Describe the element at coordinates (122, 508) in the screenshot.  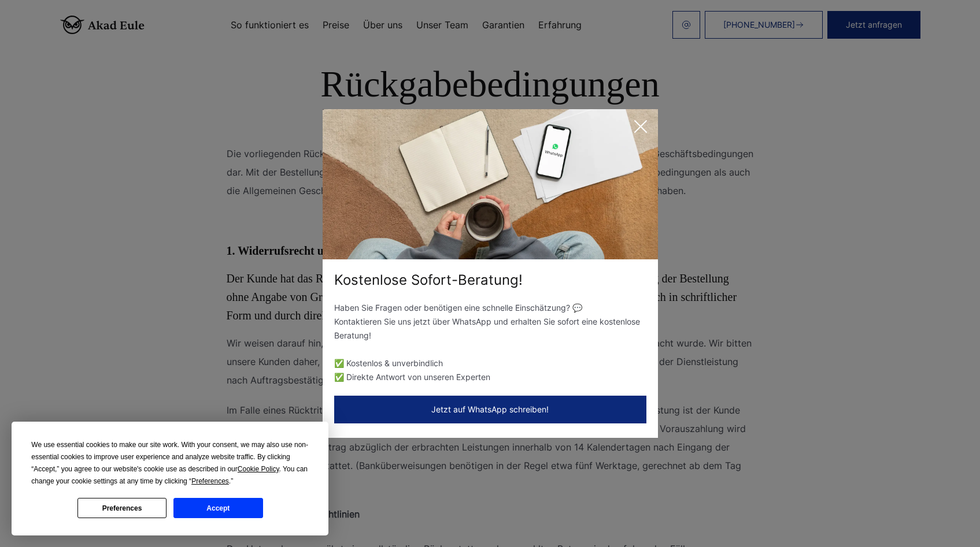
I see `button: Preferences` at that location.